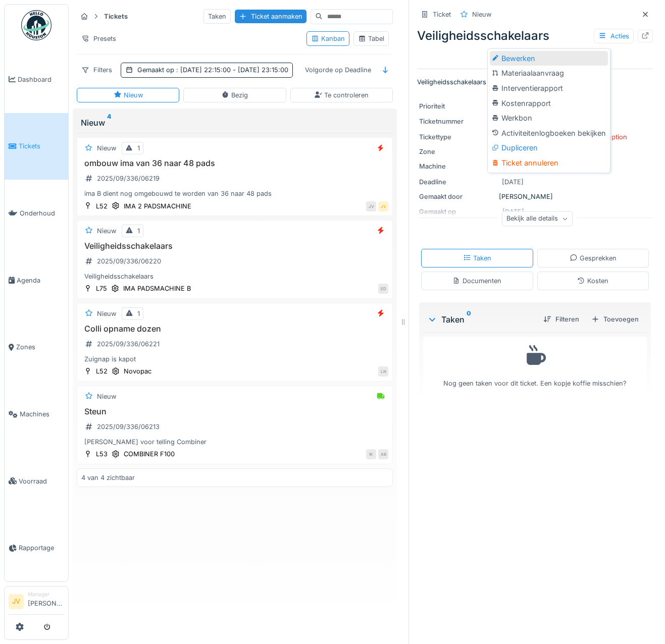 The width and height of the screenshot is (665, 644). I want to click on div: Activiteitenlogboeken bekijken, so click(549, 134).